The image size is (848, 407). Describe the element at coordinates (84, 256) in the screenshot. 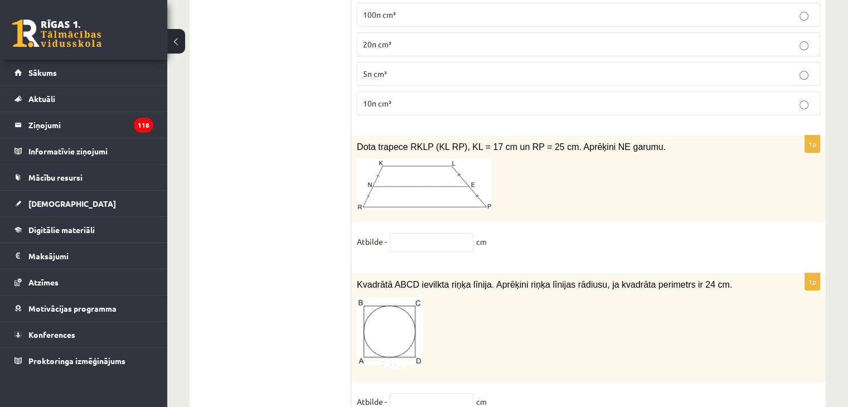

I see `a: Maksājumi` at that location.